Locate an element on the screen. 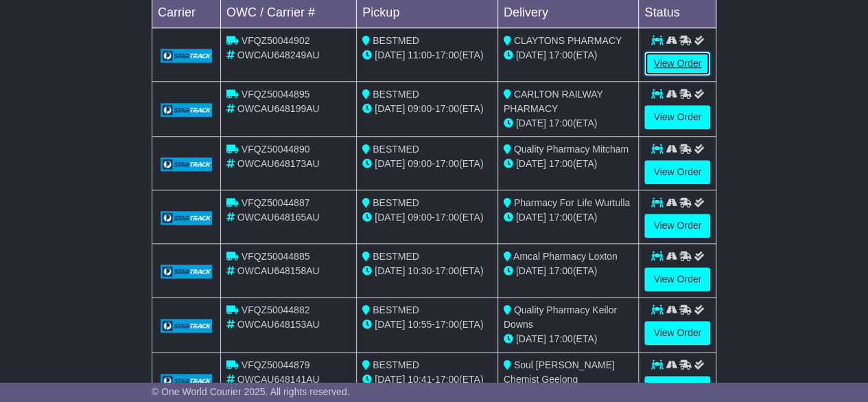  span: 10:30 is located at coordinates (419, 271).